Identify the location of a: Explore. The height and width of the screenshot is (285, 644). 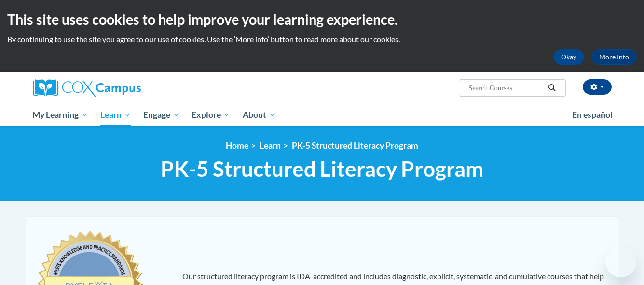
(211, 115).